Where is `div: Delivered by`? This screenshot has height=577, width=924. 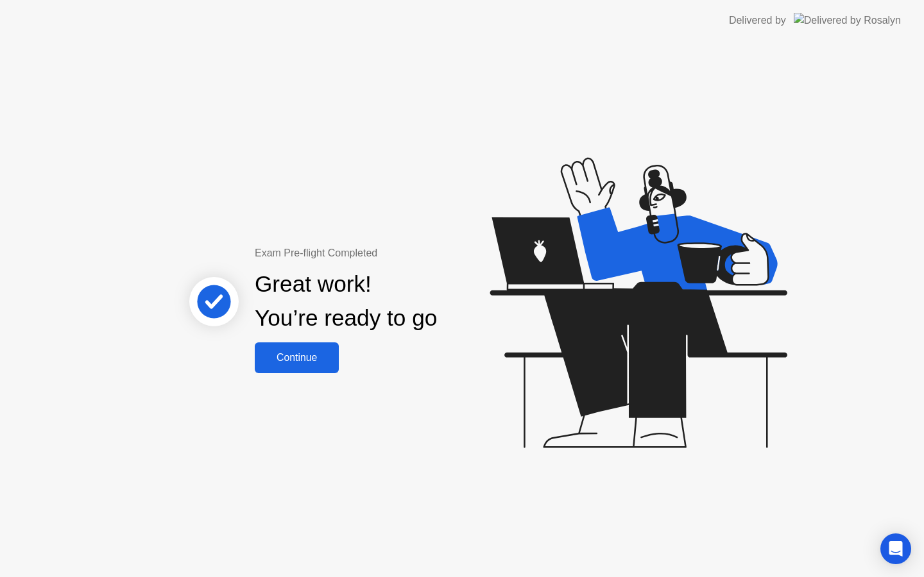
div: Delivered by is located at coordinates (757, 20).